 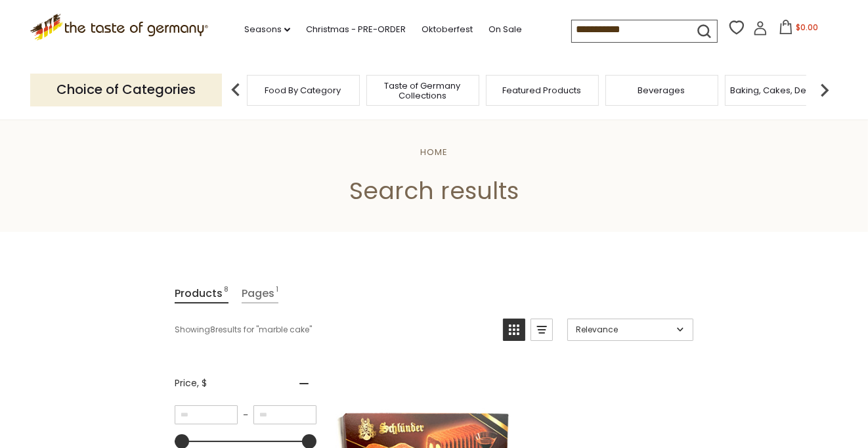 What do you see at coordinates (285, 414) in the screenshot?
I see `input: Maximum value` at bounding box center [285, 414].